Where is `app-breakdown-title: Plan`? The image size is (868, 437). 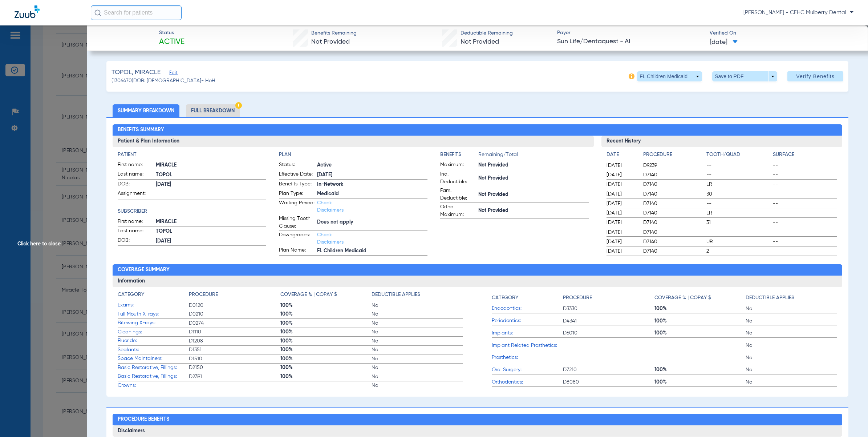 app-breakdown-title: Plan is located at coordinates (353, 155).